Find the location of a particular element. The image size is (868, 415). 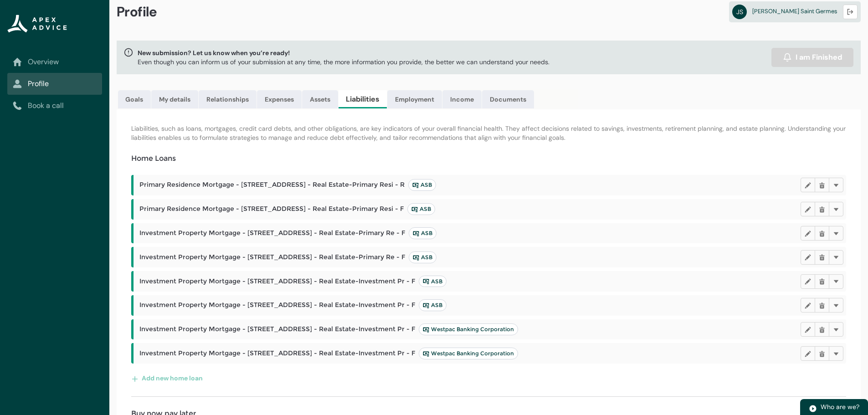

a: Expenses is located at coordinates (280, 99).